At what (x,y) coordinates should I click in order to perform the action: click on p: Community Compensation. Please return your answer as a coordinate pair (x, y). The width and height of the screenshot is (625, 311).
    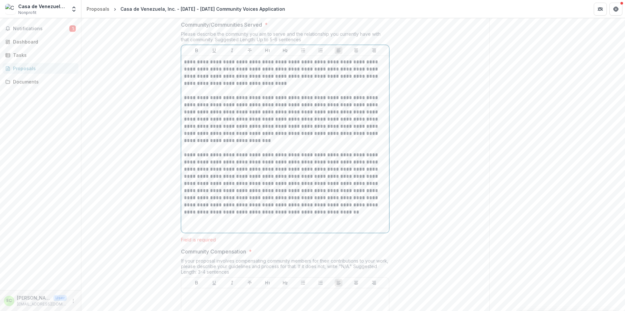
    Looking at the image, I should click on (213, 252).